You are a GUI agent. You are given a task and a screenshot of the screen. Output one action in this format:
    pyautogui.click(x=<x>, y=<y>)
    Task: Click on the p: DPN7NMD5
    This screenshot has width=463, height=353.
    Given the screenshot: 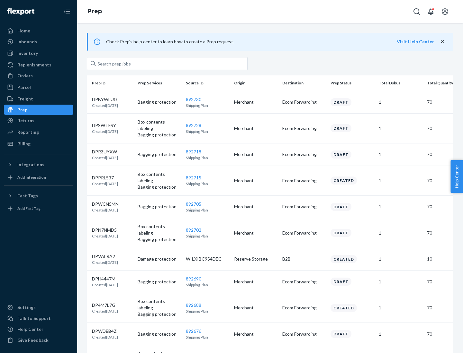 What is the action you would take?
    pyautogui.click(x=105, y=230)
    